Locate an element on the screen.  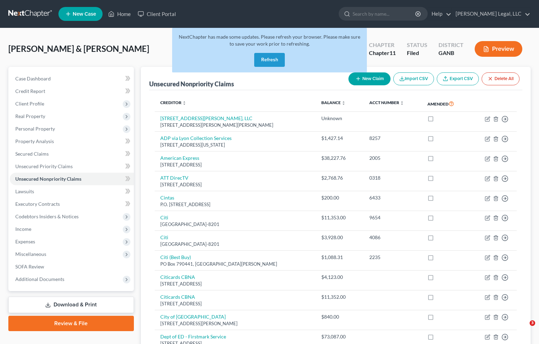
div: $4,123.00 is located at coordinates (340, 277).